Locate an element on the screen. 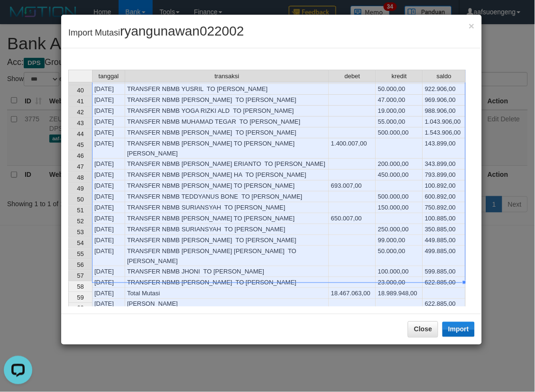 Image resolution: width=535 pixels, height=392 pixels. span: 47 is located at coordinates (80, 167).